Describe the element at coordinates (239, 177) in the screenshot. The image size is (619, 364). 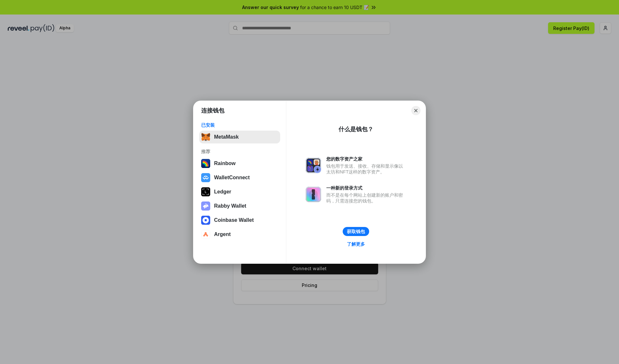
I see `button: WalletConnect` at that location.